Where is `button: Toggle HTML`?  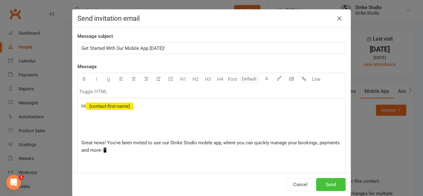 button: Toggle HTML is located at coordinates (93, 92).